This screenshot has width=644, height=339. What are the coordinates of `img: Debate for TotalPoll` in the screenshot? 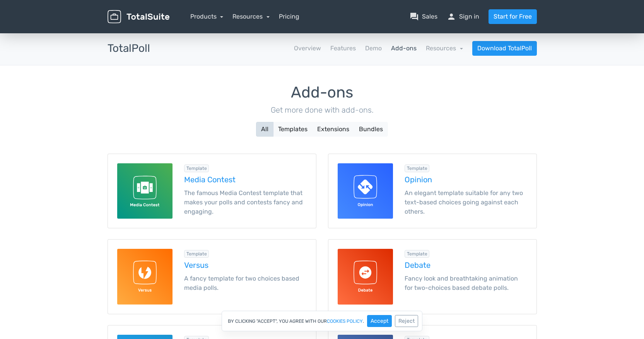 It's located at (365, 276).